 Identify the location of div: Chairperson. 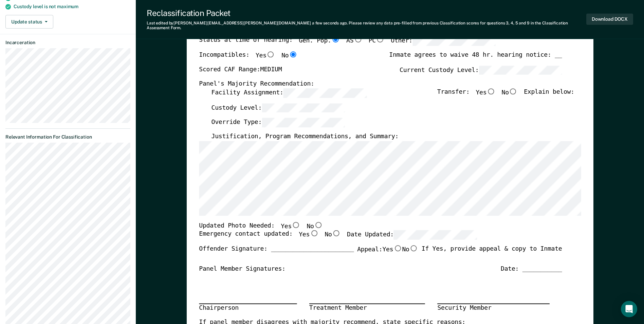
(248, 308).